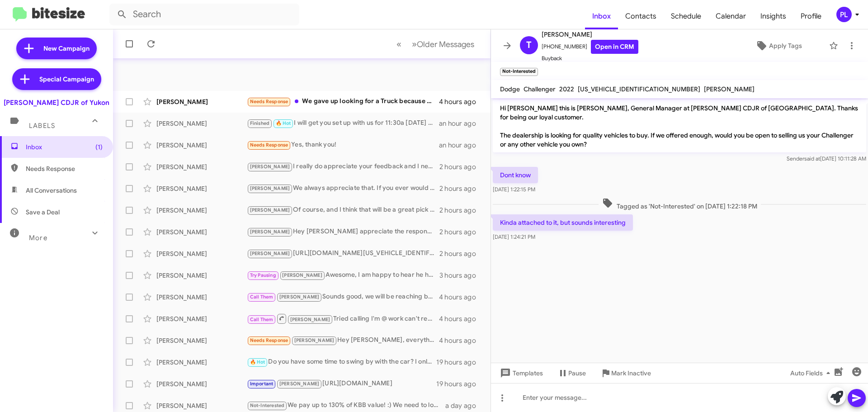  I want to click on span: Calendar, so click(731, 16).